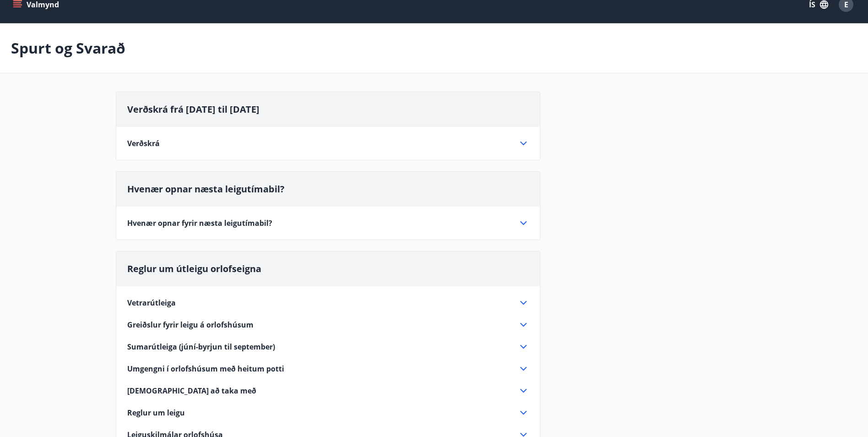 This screenshot has height=437, width=868. Describe the element at coordinates (328, 303) in the screenshot. I see `div: Vetrarútleiga` at that location.